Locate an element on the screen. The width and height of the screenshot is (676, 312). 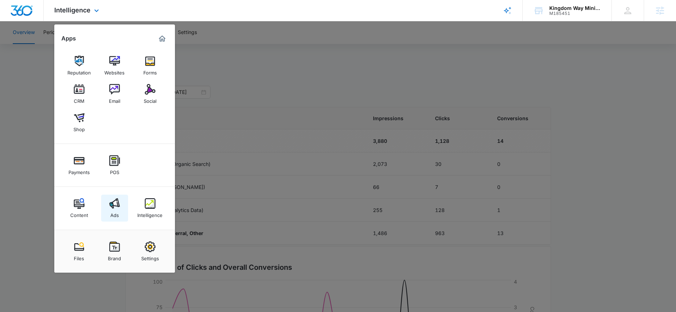
a: Files is located at coordinates (79, 251).